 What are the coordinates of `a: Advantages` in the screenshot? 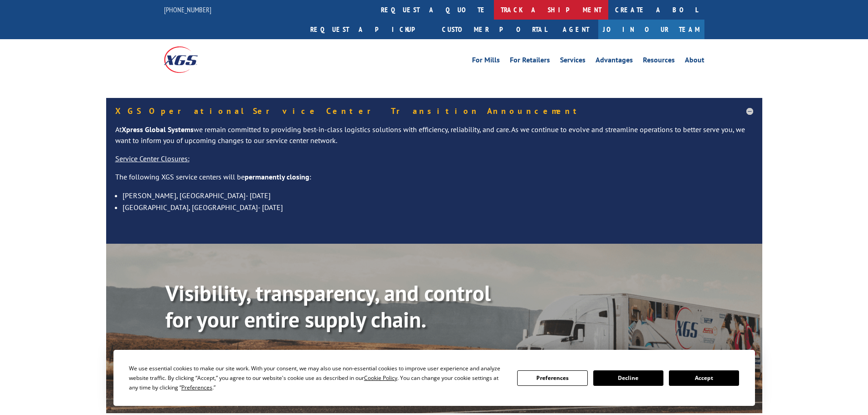 It's located at (614, 62).